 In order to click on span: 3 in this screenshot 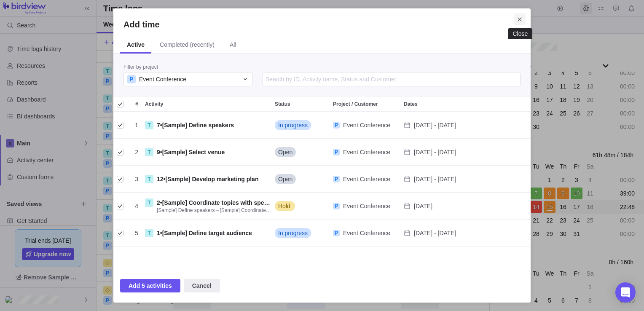, I will do `click(136, 179)`.